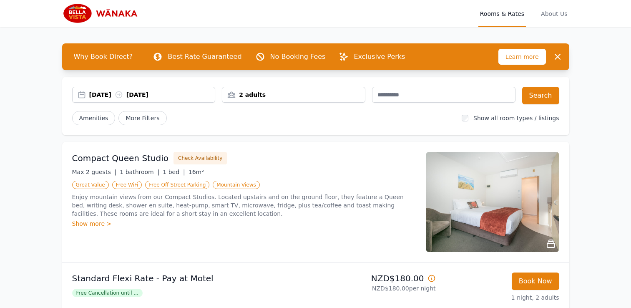 Image resolution: width=631 pixels, height=308 pixels. I want to click on p: Best Rate Guaranteed, so click(204, 57).